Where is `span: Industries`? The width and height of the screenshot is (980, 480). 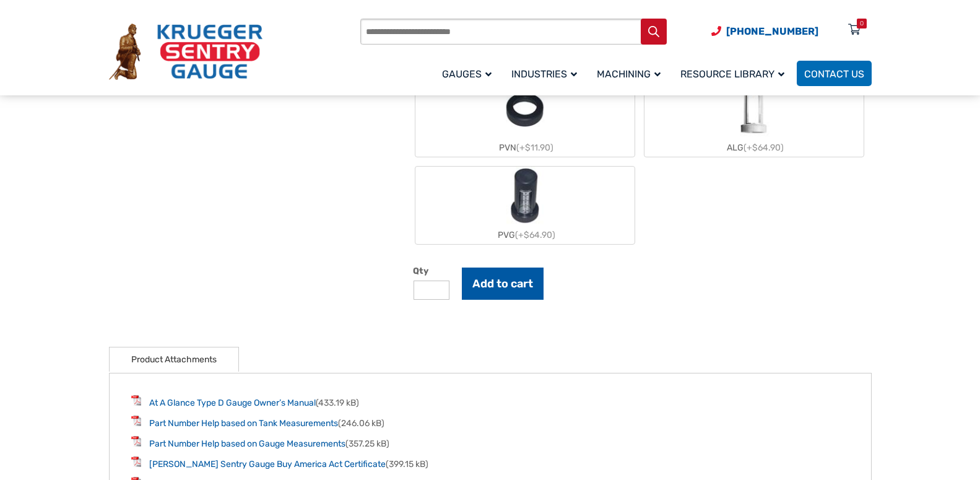
span: Industries is located at coordinates (544, 74).